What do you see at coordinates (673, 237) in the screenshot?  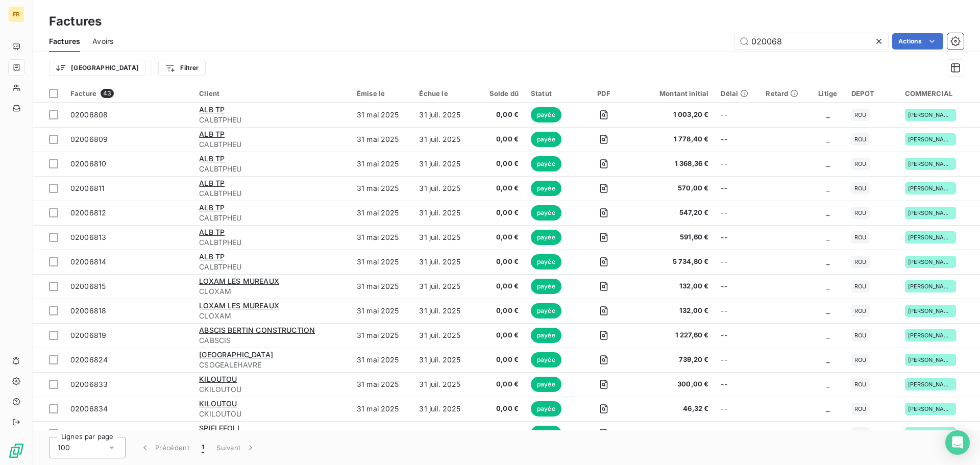 I see `span: 591,60 €` at bounding box center [673, 237].